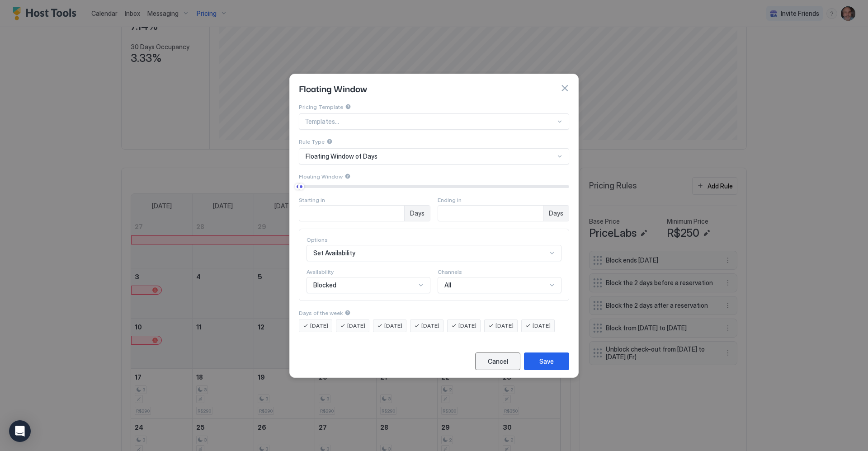  I want to click on span: All, so click(448, 285).